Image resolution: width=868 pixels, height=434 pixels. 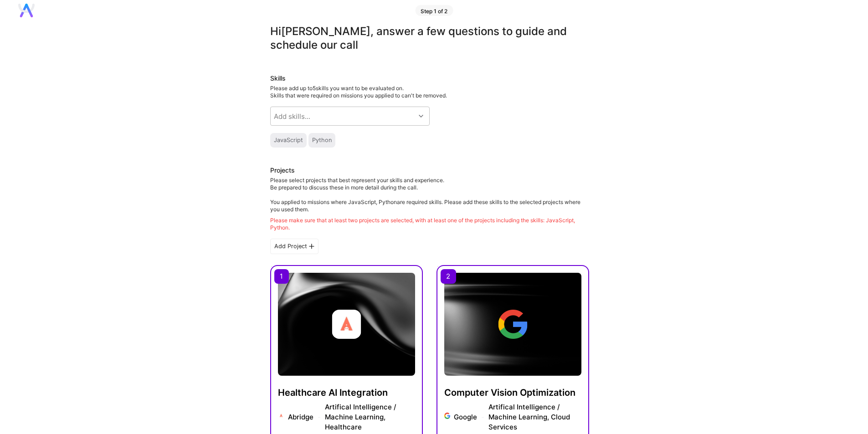 I want to click on i: icon PlusBlackFlat, so click(x=312, y=246).